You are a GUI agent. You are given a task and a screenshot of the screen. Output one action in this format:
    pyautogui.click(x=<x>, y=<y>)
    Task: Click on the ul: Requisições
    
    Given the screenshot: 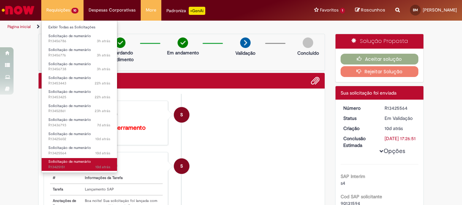 What is the action you would take?
    pyautogui.click(x=79, y=97)
    